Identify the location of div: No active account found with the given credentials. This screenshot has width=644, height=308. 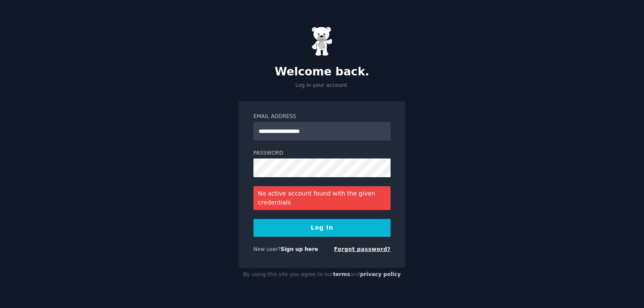
(322, 199).